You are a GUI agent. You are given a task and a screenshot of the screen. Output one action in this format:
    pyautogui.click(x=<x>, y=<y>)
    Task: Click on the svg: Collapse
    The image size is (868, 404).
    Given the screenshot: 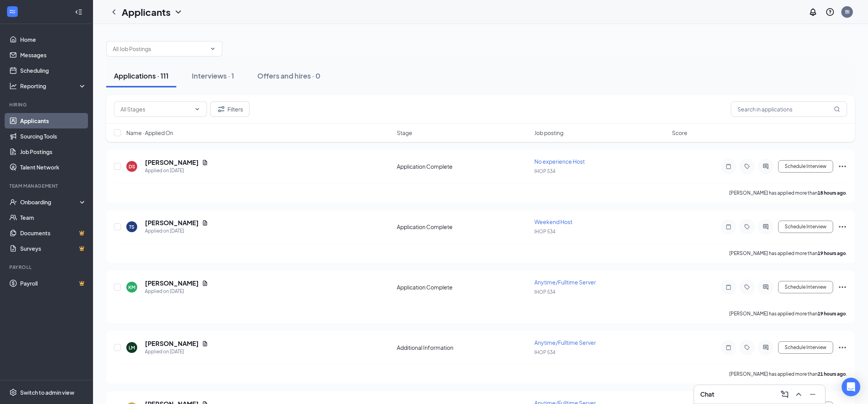 What is the action you would take?
    pyautogui.click(x=79, y=12)
    